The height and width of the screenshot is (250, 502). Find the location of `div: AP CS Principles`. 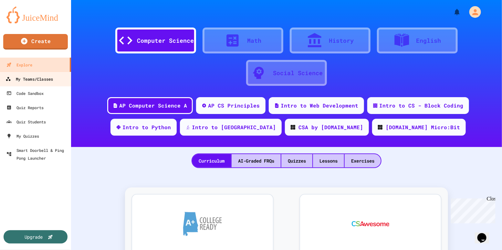

div: AP CS Principles is located at coordinates (234, 105).